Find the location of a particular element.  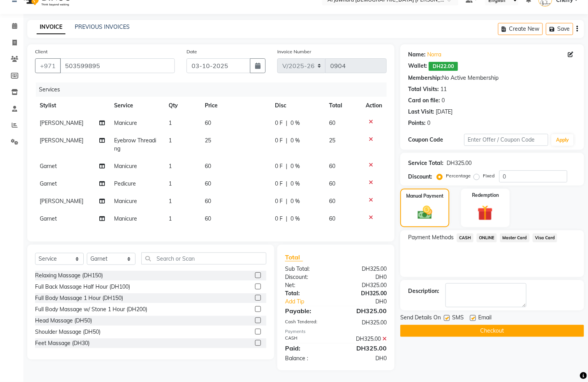

label: Percentage is located at coordinates (458, 176).